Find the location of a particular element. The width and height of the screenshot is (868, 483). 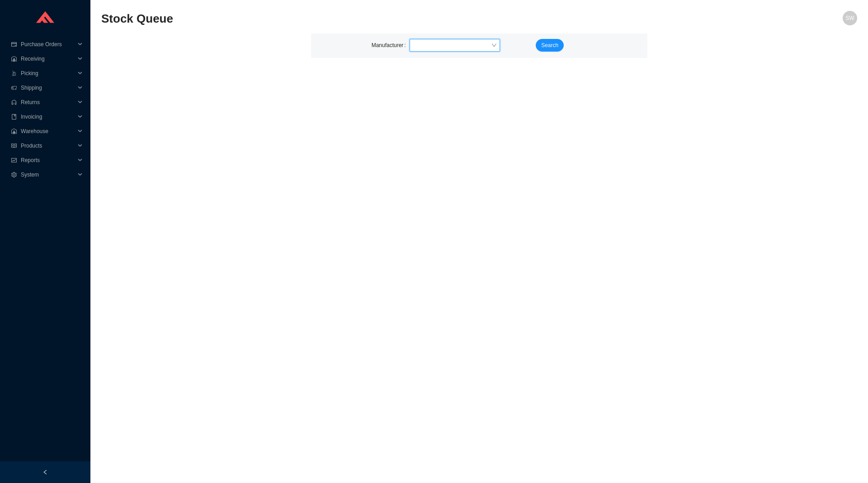

span: fund is located at coordinates (14, 160).